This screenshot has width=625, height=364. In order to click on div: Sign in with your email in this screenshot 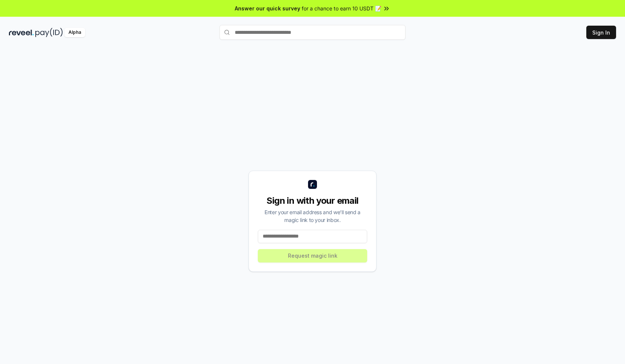, I will do `click(313, 201)`.